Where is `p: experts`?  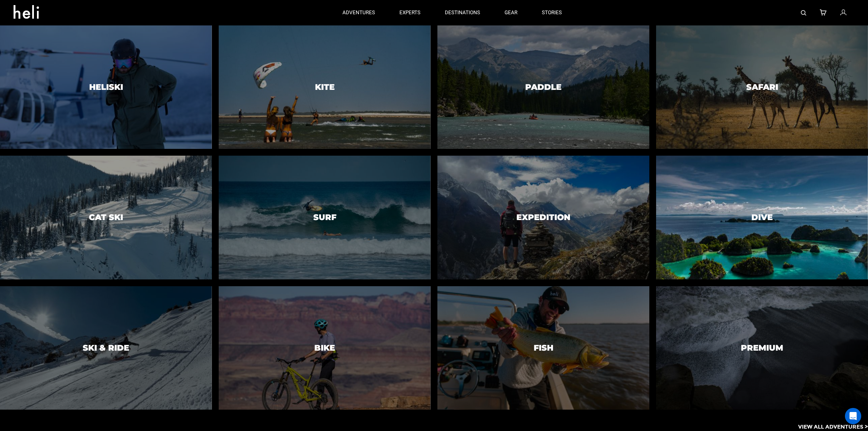
p: experts is located at coordinates (410, 12).